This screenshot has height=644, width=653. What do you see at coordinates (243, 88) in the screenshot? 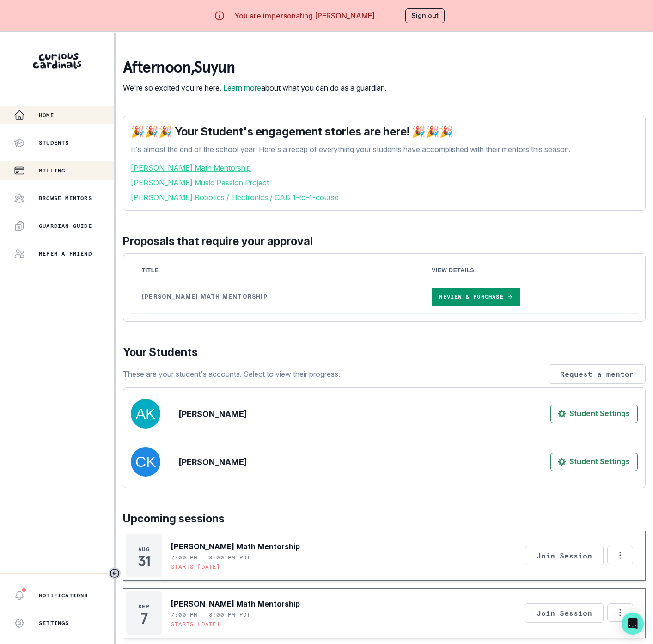
I see `a: Learn more` at bounding box center [243, 88].